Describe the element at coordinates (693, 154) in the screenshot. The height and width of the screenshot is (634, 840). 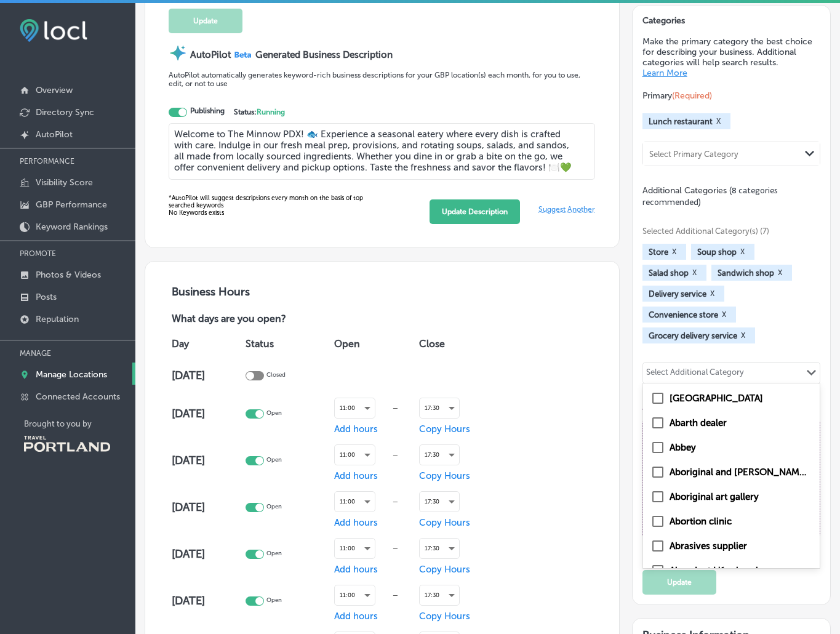
I see `div: Select Primary Category` at that location.